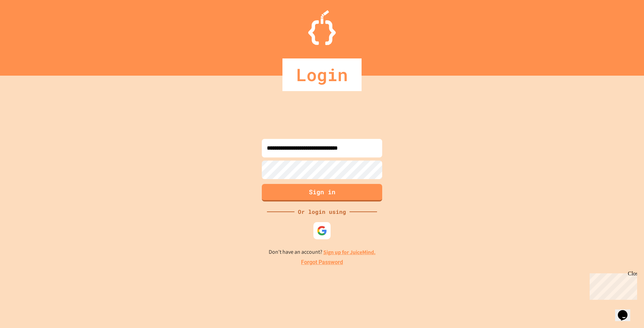  What do you see at coordinates (322, 231) in the screenshot?
I see `img: google-icon.svg` at bounding box center [322, 231].